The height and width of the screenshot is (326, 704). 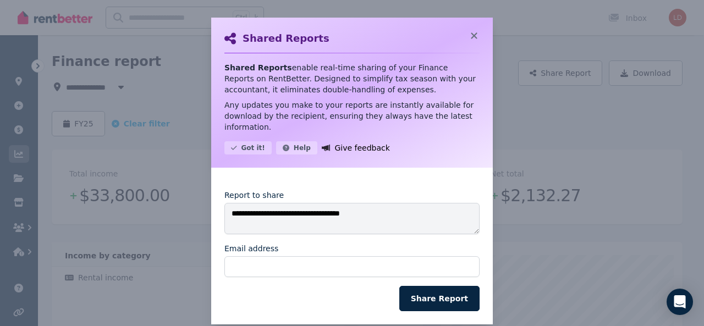 I want to click on div: Open Intercom Messenger, so click(x=680, y=302).